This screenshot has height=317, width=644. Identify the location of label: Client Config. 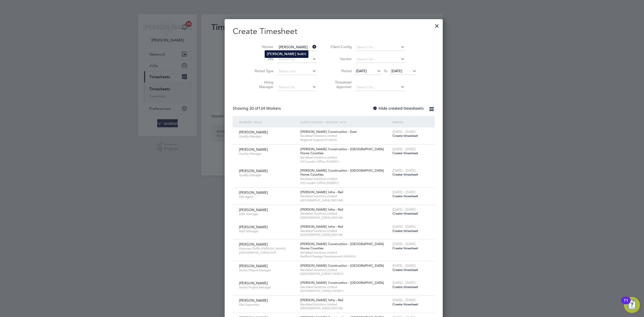
(340, 47).